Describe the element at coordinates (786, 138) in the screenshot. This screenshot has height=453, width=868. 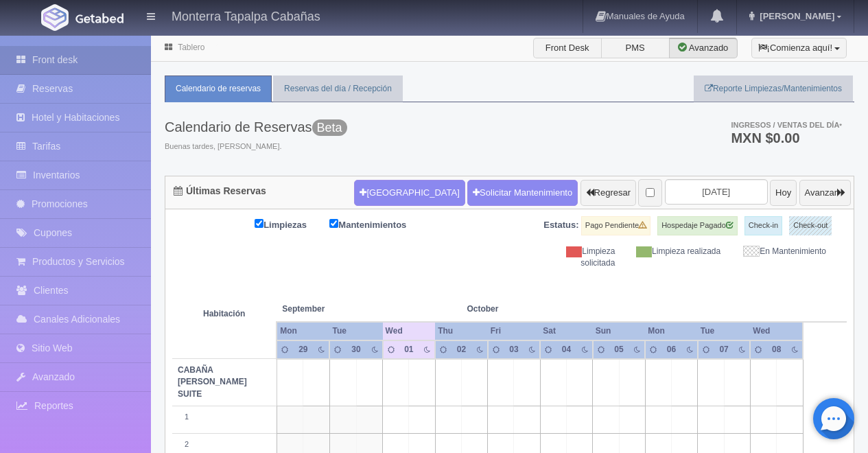
I see `h3: MXN $0.00` at that location.